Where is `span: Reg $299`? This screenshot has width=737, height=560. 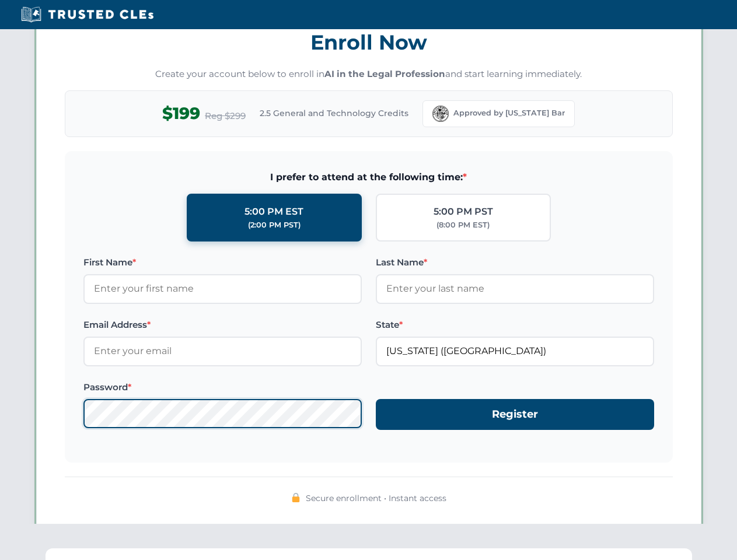
span: Reg $299 is located at coordinates (226, 116).